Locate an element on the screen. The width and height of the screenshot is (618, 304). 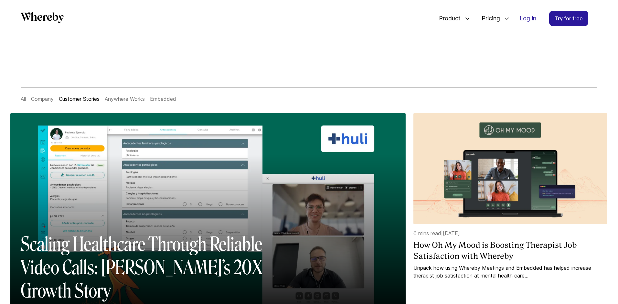
a: Log in is located at coordinates (528, 18).